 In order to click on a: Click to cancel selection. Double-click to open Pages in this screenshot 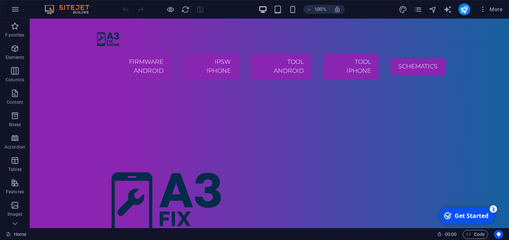, I will do `click(16, 234)`.